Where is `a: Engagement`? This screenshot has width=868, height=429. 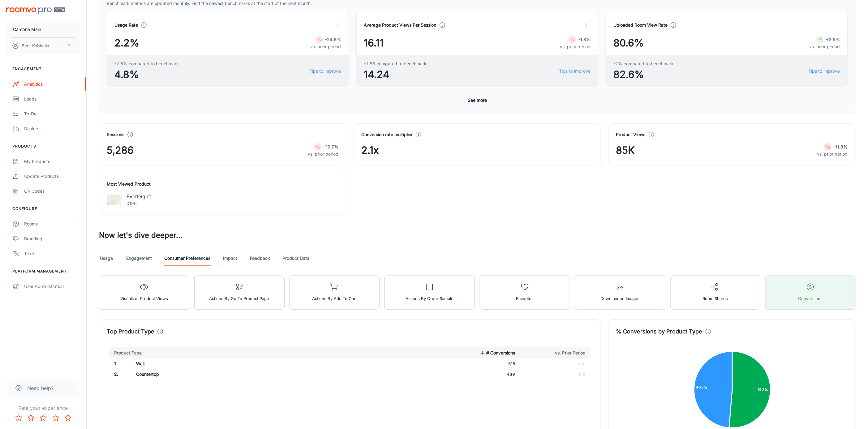
a: Engagement is located at coordinates (139, 258).